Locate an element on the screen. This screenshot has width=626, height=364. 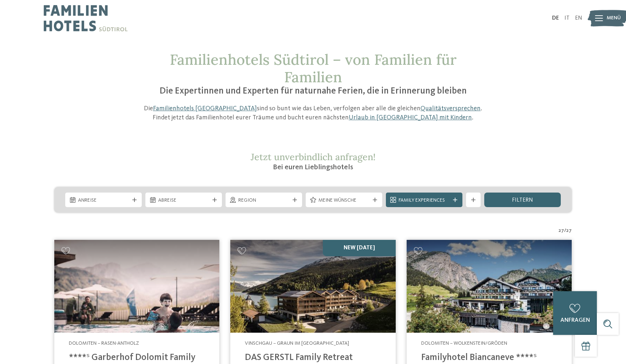
span: Familienhotels Südtirol – von Familien für Familien is located at coordinates (313, 68).